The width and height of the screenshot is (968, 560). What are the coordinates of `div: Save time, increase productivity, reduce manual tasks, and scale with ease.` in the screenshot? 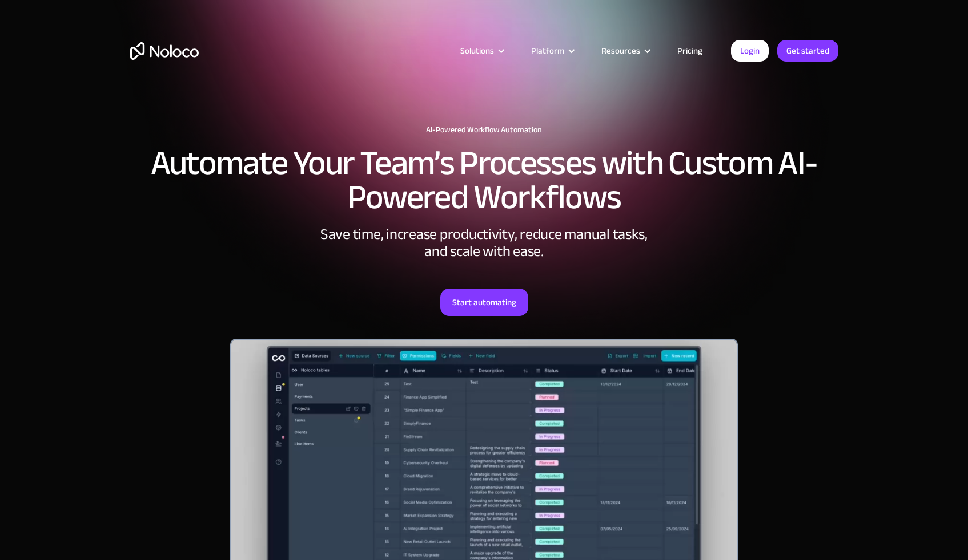 It's located at (484, 243).